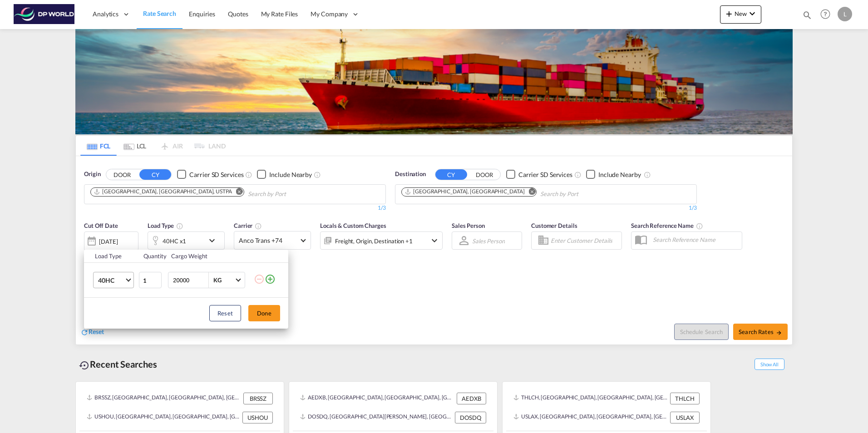 The width and height of the screenshot is (868, 433). Describe the element at coordinates (259, 280) in the screenshot. I see `md-icon: icon-minus-circle-outline` at that location.